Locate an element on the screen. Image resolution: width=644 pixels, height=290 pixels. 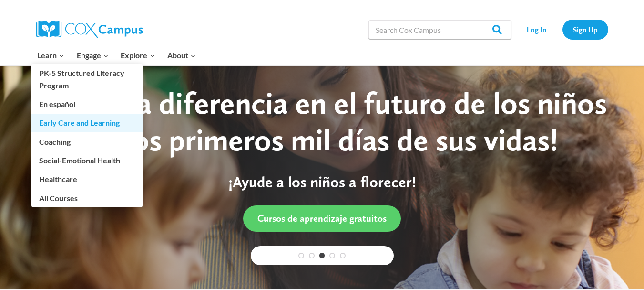
a: Social-Emotional Health is located at coordinates (87, 161).